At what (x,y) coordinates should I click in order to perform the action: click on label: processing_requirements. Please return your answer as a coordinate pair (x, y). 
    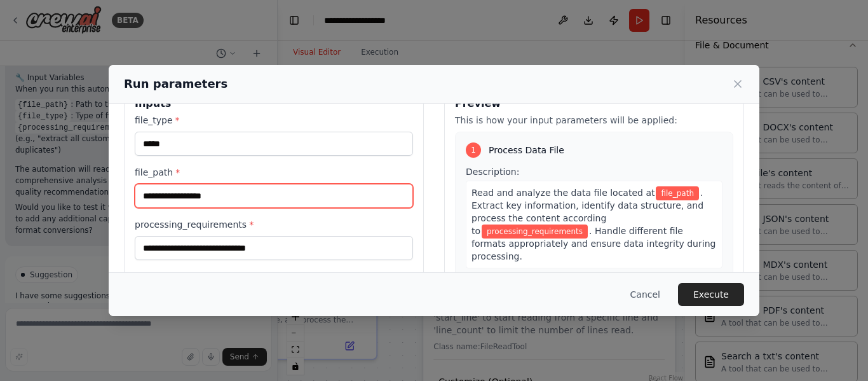
    Looking at the image, I should click on (274, 224).